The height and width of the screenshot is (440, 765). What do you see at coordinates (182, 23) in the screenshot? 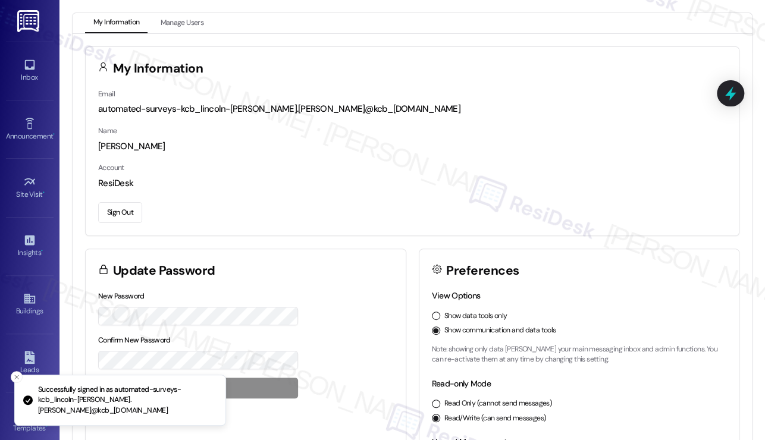
I see `button: Manage Users` at bounding box center [182, 23].